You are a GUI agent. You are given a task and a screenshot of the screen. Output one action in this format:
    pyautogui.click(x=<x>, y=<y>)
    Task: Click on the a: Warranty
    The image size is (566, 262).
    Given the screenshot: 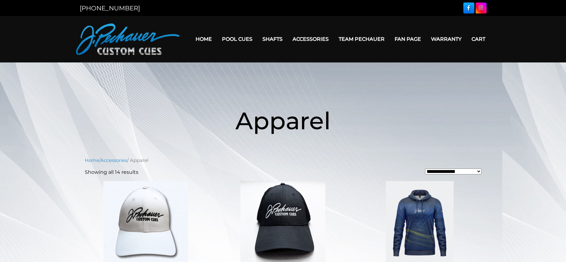 What is the action you would take?
    pyautogui.click(x=446, y=39)
    